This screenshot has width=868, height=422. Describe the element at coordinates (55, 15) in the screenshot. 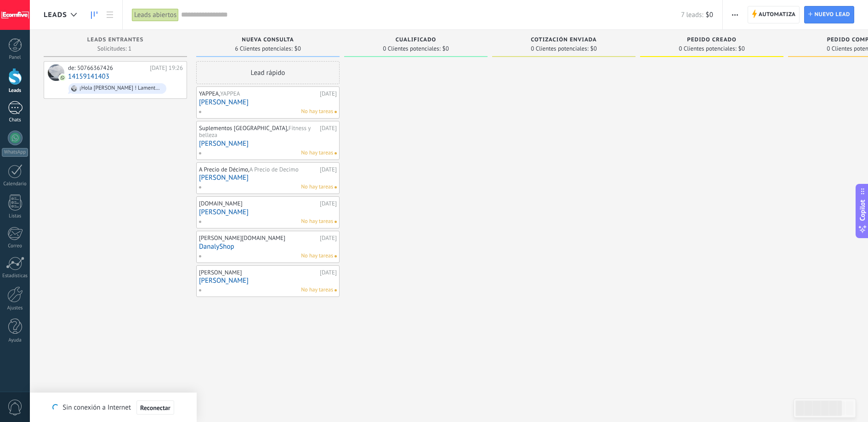

I see `span: Leads` at that location.